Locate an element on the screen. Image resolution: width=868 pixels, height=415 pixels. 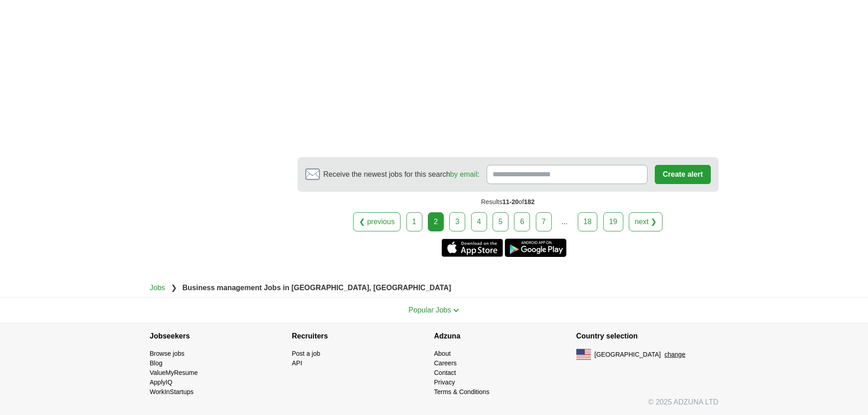
button: Create alert is located at coordinates (683, 175).